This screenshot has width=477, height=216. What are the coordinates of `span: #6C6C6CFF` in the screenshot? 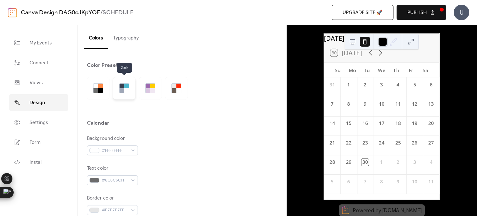 It's located at (115, 181).